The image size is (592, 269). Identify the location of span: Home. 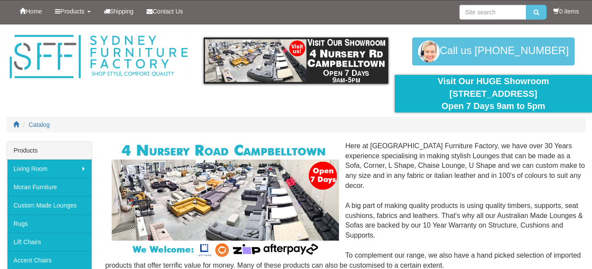
(34, 11).